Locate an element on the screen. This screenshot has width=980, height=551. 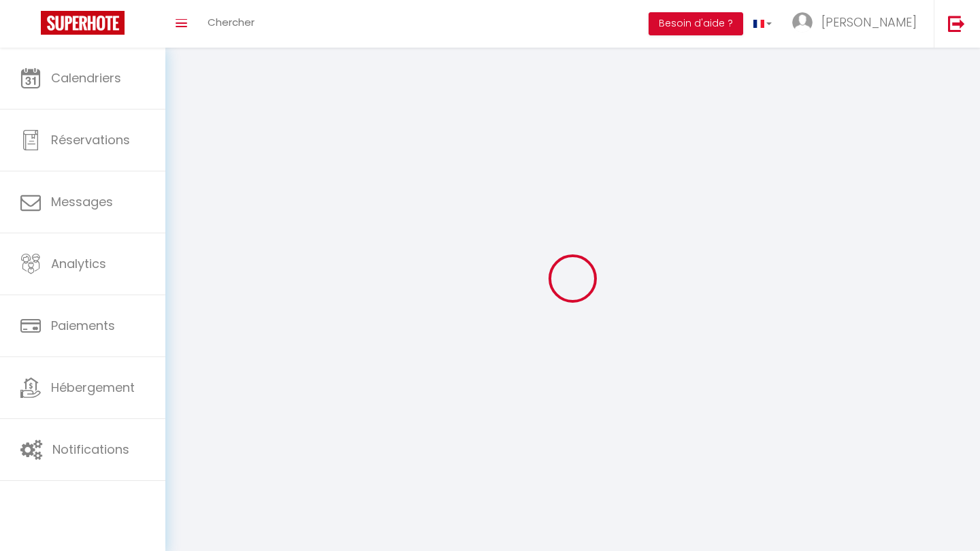
span: Messages is located at coordinates (82, 201).